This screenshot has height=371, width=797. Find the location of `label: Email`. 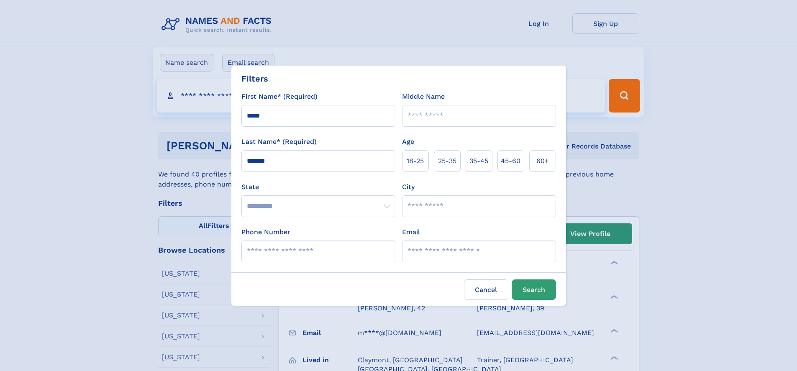

label: Email is located at coordinates (411, 232).